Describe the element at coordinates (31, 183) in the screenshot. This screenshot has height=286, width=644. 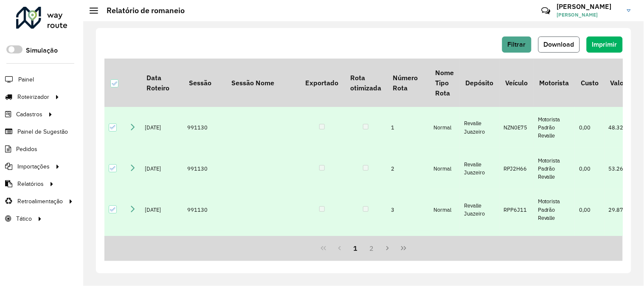
I see `span: Relatórios` at that location.